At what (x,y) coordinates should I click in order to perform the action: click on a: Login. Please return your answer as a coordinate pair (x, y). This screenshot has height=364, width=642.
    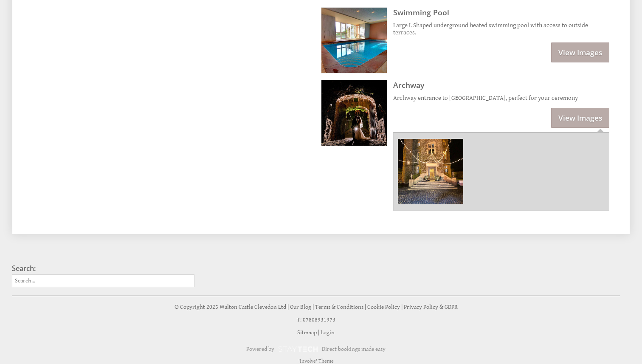
    Looking at the image, I should click on (328, 333).